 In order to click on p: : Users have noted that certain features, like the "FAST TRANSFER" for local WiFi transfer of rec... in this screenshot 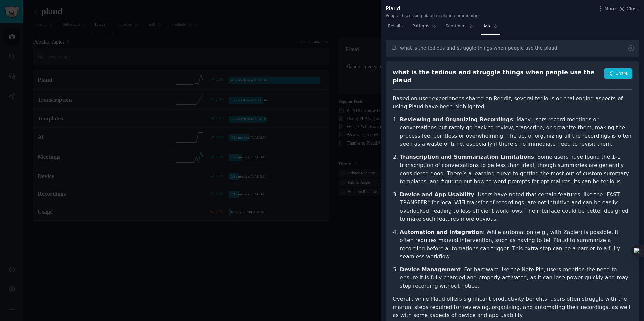, I will do `click(516, 207)`.